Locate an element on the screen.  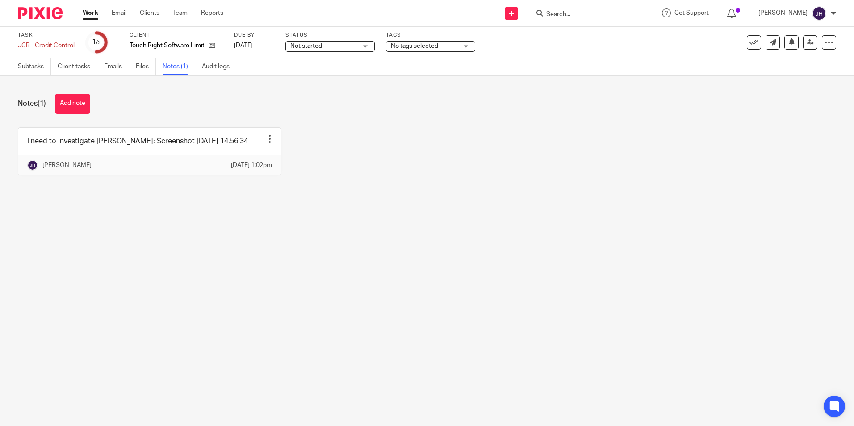
div: JCB - Credit Control is located at coordinates (46, 46).